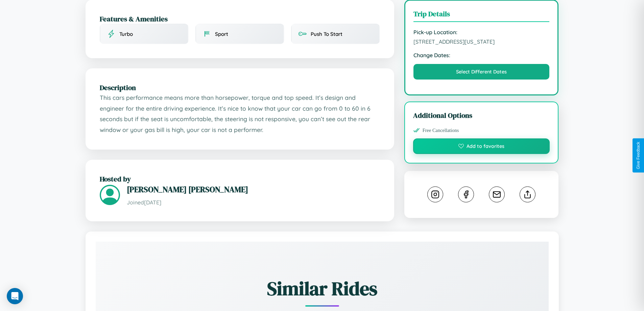 This screenshot has width=644, height=311. Describe the element at coordinates (482, 15) in the screenshot. I see `h3: Trip Details` at that location.